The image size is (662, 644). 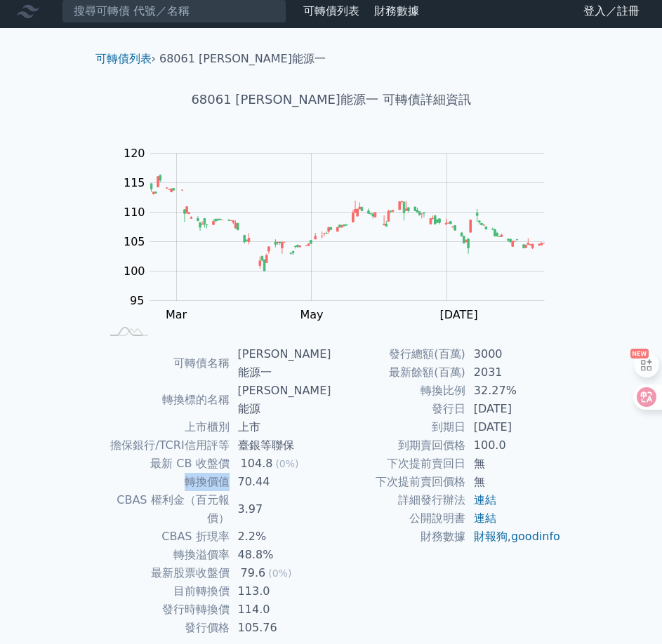 What do you see at coordinates (134, 212) in the screenshot?
I see `tspan: 110` at bounding box center [134, 212].